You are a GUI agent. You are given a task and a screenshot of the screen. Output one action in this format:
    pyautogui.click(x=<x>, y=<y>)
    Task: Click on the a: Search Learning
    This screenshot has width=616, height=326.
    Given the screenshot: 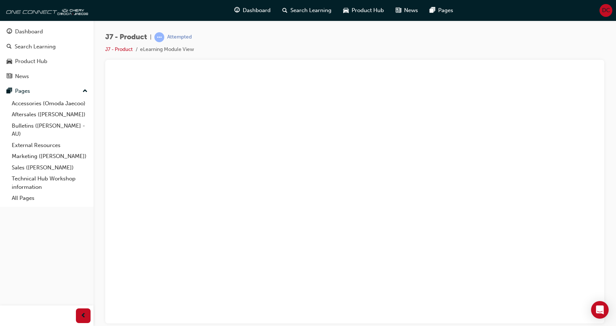 What is the action you would take?
    pyautogui.click(x=47, y=47)
    